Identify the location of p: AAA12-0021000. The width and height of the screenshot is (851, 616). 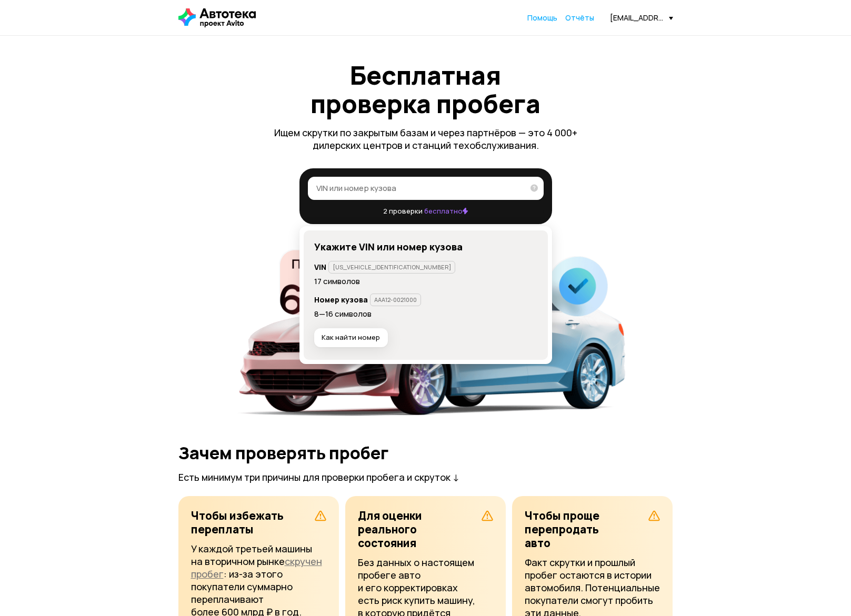
(396, 300).